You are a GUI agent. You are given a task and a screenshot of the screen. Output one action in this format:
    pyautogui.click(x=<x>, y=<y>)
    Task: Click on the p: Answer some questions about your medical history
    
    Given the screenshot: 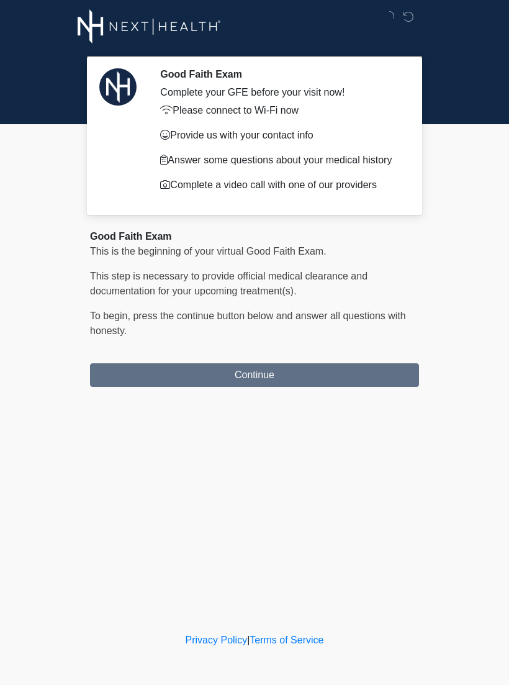 What is the action you would take?
    pyautogui.click(x=280, y=160)
    